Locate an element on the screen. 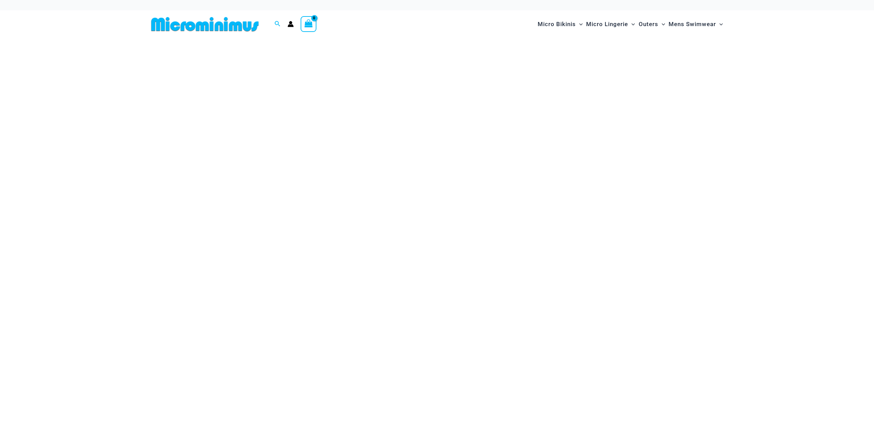 The height and width of the screenshot is (429, 874). span: Outers is located at coordinates (648, 24).